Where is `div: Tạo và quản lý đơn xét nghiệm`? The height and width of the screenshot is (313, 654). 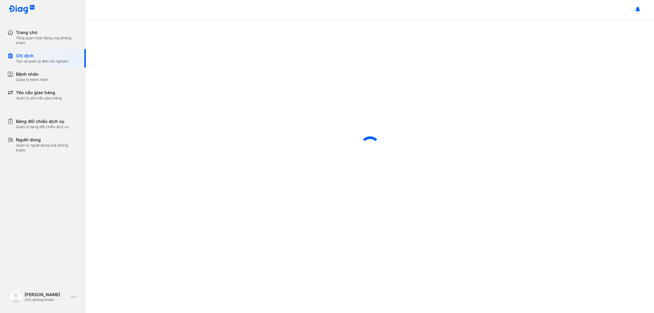 div: Tạo và quản lý đơn xét nghiệm is located at coordinates (42, 61).